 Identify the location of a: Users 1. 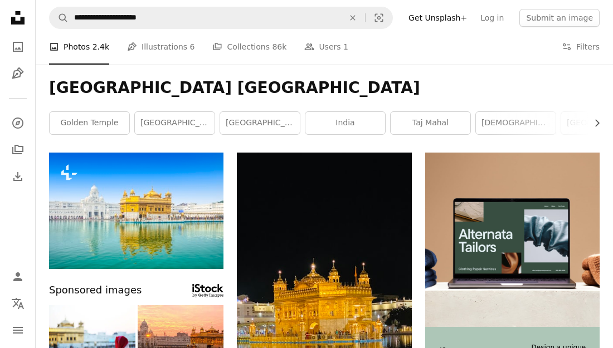
(326, 47).